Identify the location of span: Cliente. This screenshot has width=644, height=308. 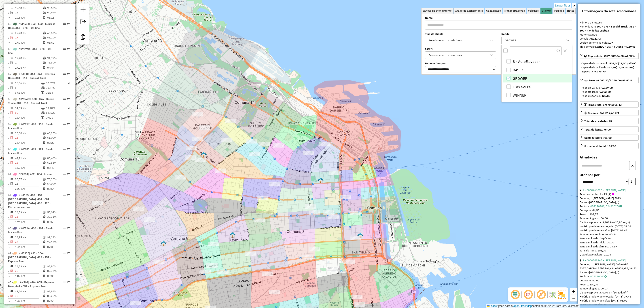
(547, 11).